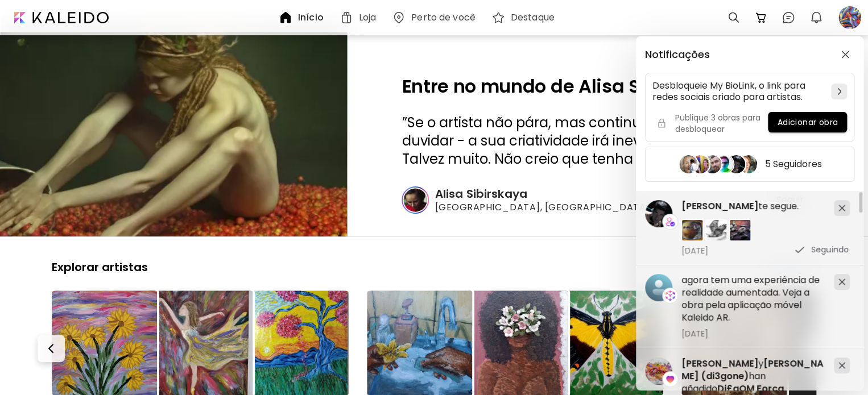 This screenshot has height=395, width=868. I want to click on h5: 5 Seguidores, so click(793, 164).